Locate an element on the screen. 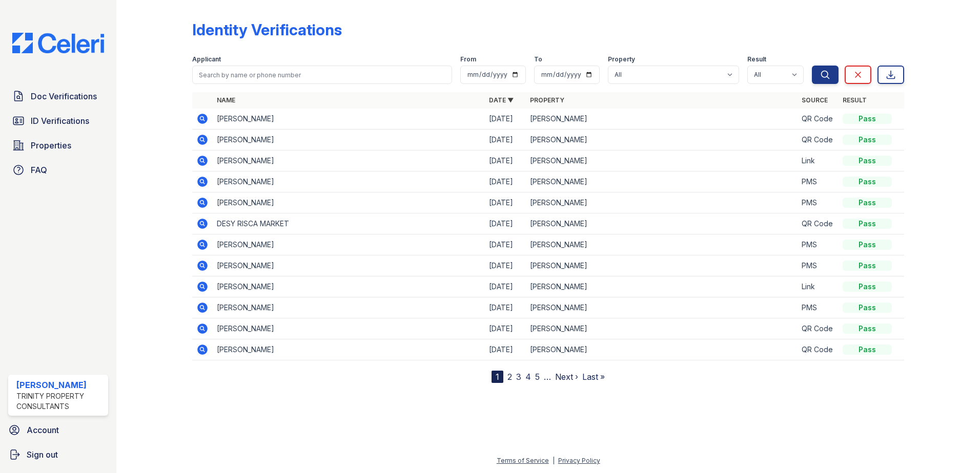  a: Doc Verifications is located at coordinates (58, 96).